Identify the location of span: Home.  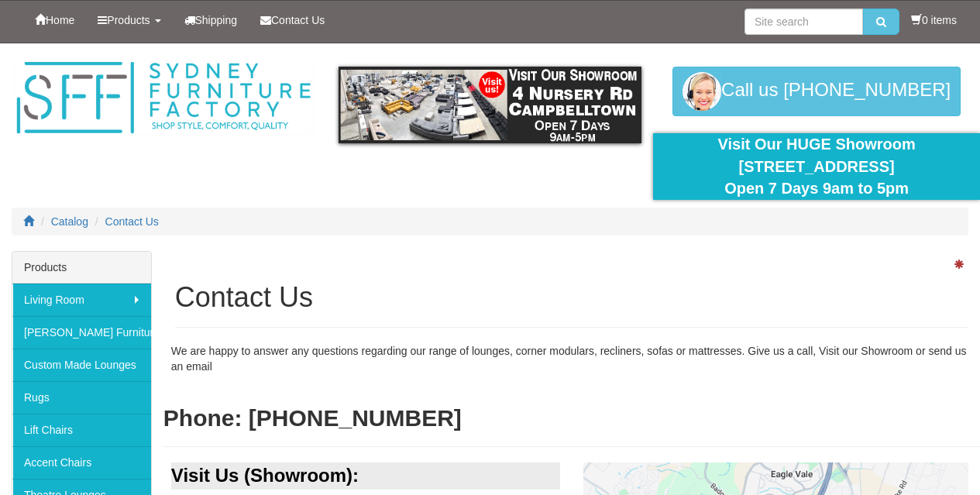
(59, 20).